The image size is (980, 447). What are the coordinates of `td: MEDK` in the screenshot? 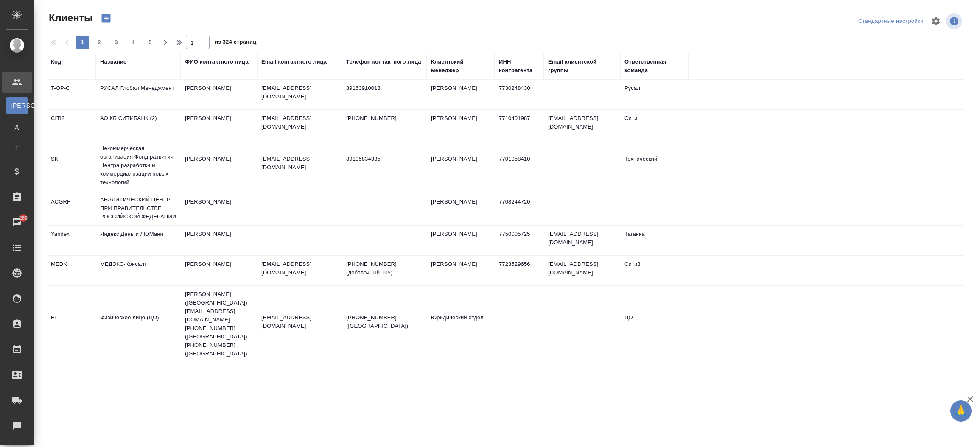 It's located at (72, 270).